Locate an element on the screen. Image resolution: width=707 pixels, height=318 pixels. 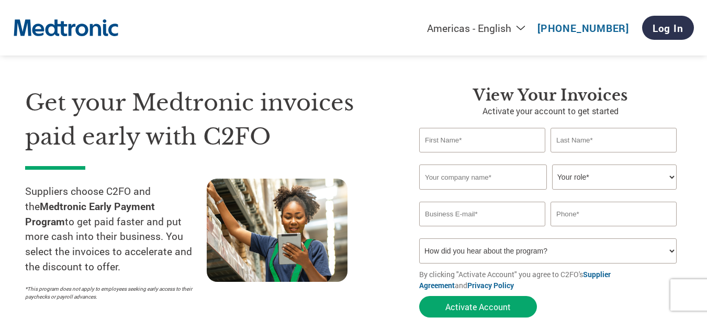
strong: Medtronic Early Payment Program is located at coordinates (90, 214).